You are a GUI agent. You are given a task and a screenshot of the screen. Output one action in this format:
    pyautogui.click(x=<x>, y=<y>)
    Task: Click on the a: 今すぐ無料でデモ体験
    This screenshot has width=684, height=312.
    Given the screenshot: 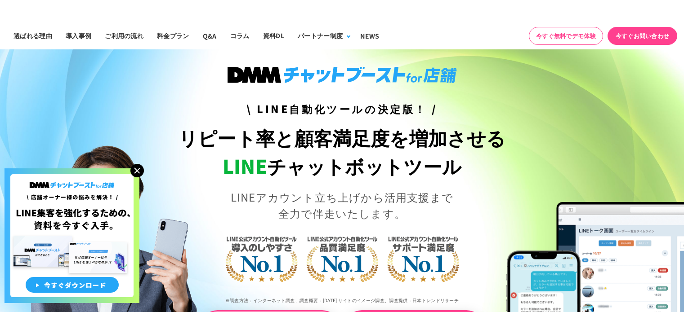 What is the action you would take?
    pyautogui.click(x=565, y=36)
    